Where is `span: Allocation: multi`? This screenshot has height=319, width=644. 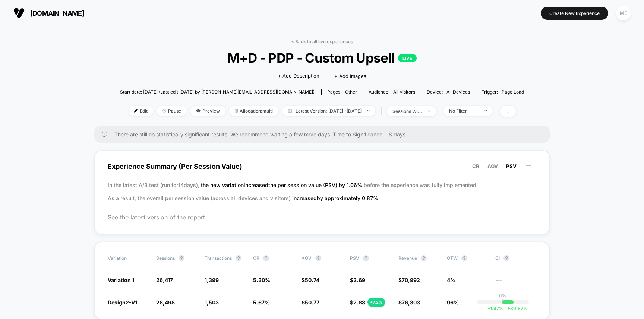
span: Allocation: multi is located at coordinates (254, 111).